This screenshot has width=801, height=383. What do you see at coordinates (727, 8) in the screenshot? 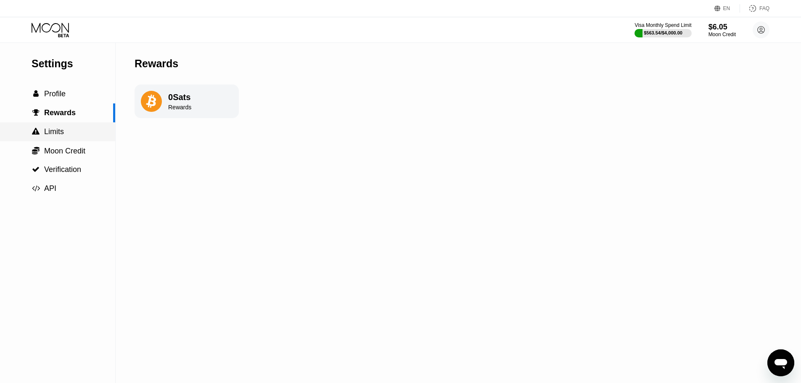
I see `div: EN` at bounding box center [727, 8].